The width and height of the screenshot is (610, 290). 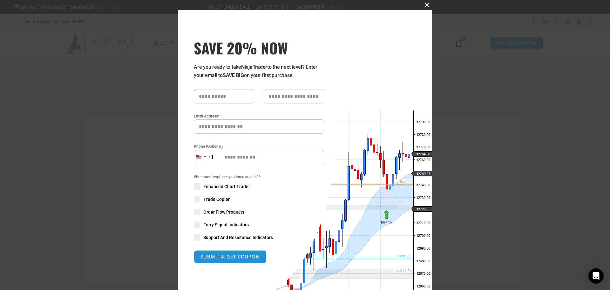 I want to click on label: Order Flow Products, so click(x=259, y=212).